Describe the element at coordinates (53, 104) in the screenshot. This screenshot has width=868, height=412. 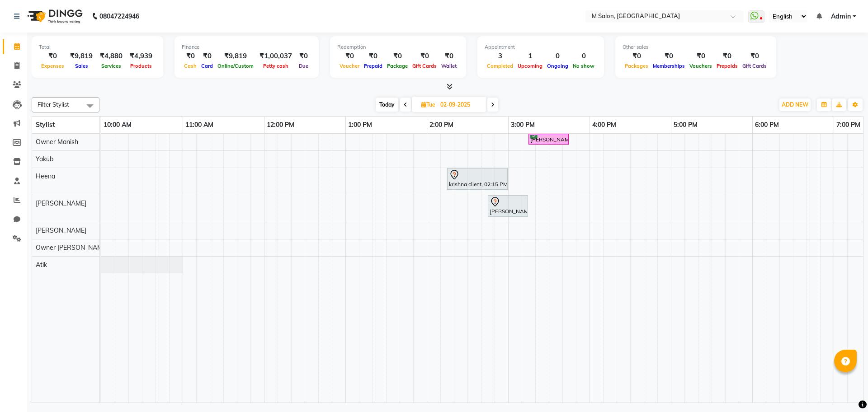
I see `span: Filter Stylist` at that location.